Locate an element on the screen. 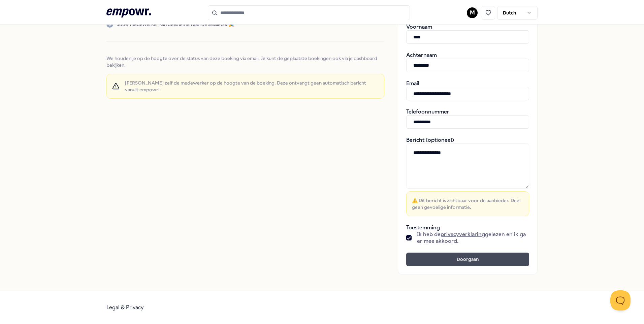  span: Ik heb de gelezen en ik ga er mee akkoord. is located at coordinates (473, 238).